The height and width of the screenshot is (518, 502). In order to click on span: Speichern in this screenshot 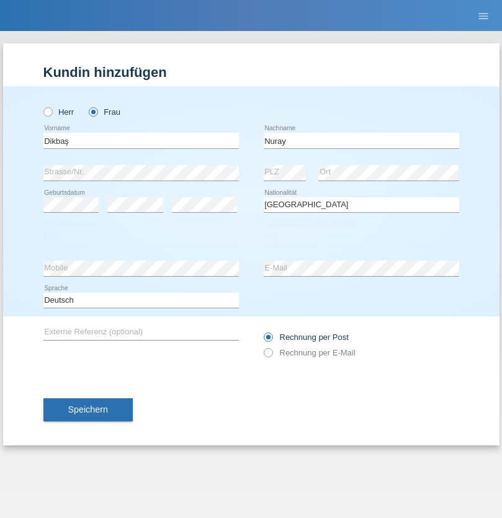, I will do `click(88, 409)`.